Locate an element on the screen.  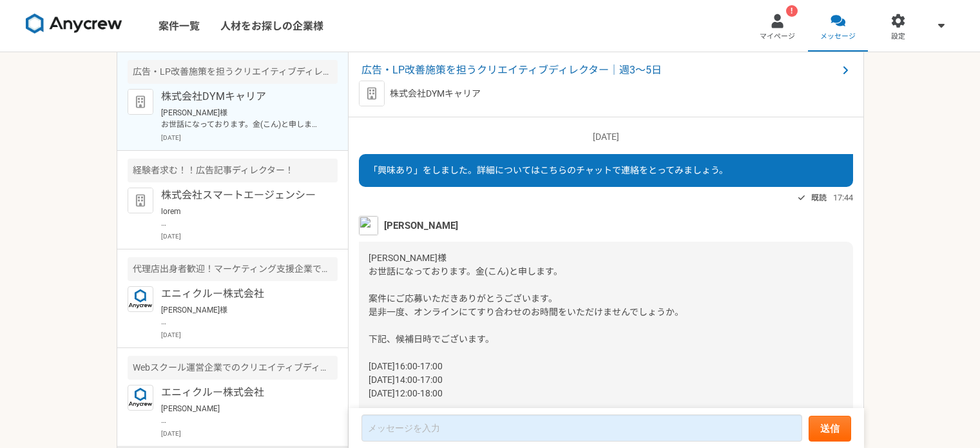
span: 設定 is located at coordinates (898, 37).